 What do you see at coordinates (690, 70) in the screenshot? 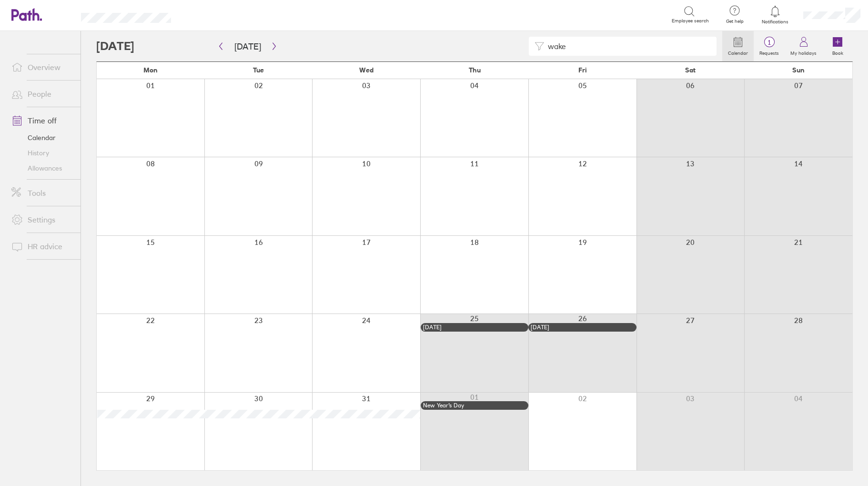
I see `span: Sat` at bounding box center [690, 70].